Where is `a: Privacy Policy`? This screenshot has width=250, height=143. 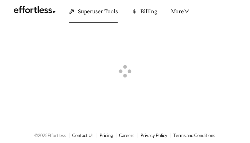 a: Privacy Policy is located at coordinates (154, 135).